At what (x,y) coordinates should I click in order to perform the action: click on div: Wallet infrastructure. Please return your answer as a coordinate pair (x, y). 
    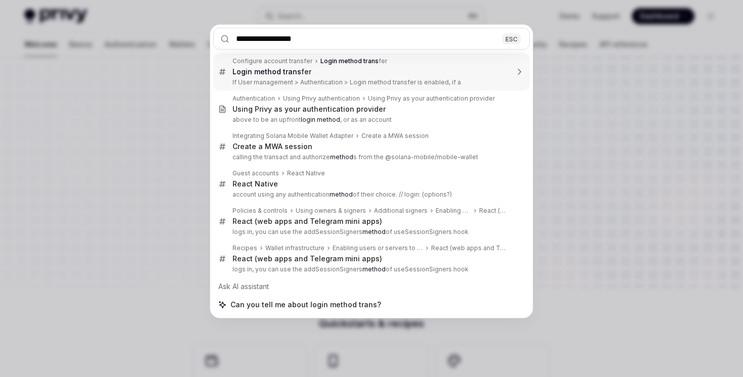
    Looking at the image, I should click on (295, 248).